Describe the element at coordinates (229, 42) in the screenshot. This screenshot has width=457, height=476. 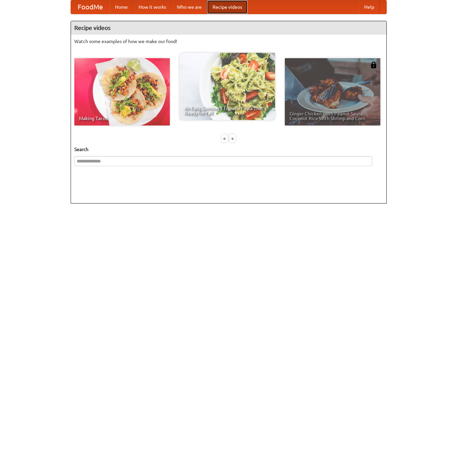
I see `p: Watch some examples of how we make our food!` at that location.